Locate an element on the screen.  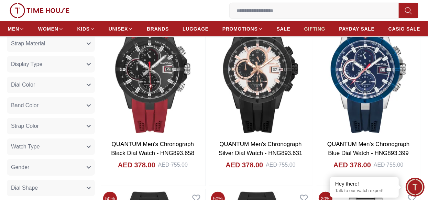
span: PAYDAY SALE is located at coordinates (357, 29).